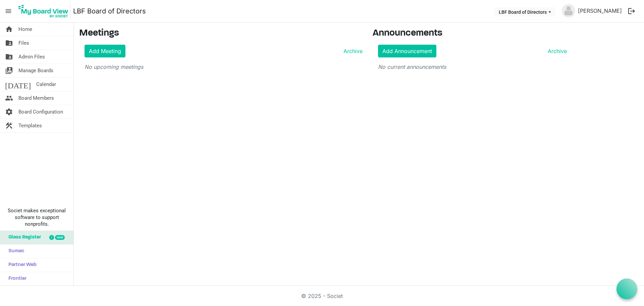 The height and width of the screenshot is (306, 644). Describe the element at coordinates (41, 112) in the screenshot. I see `span: Board Configuration` at that location.